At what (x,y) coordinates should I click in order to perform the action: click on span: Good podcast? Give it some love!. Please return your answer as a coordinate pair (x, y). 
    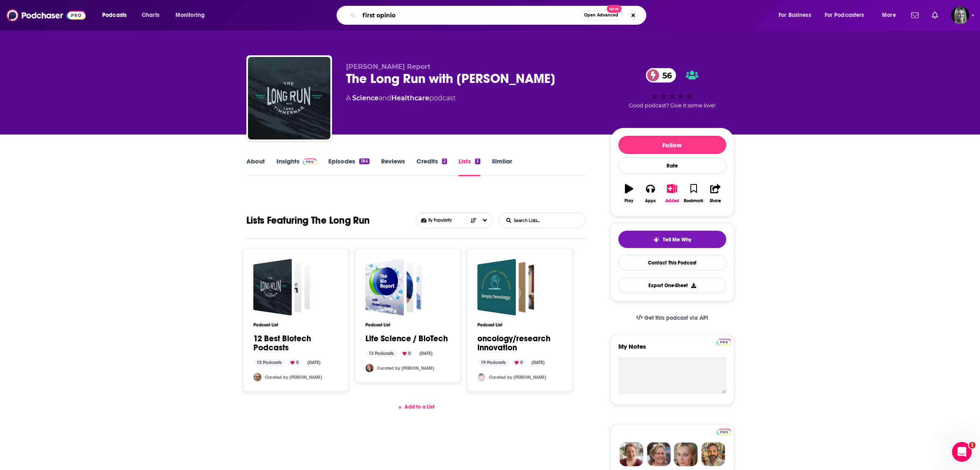
    Looking at the image, I should click on (672, 105).